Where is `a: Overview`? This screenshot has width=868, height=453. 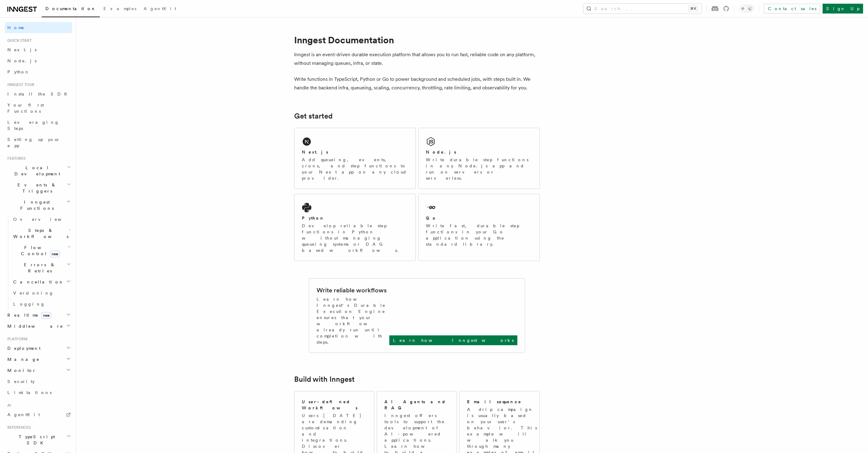
a: Overview is located at coordinates (41, 220).